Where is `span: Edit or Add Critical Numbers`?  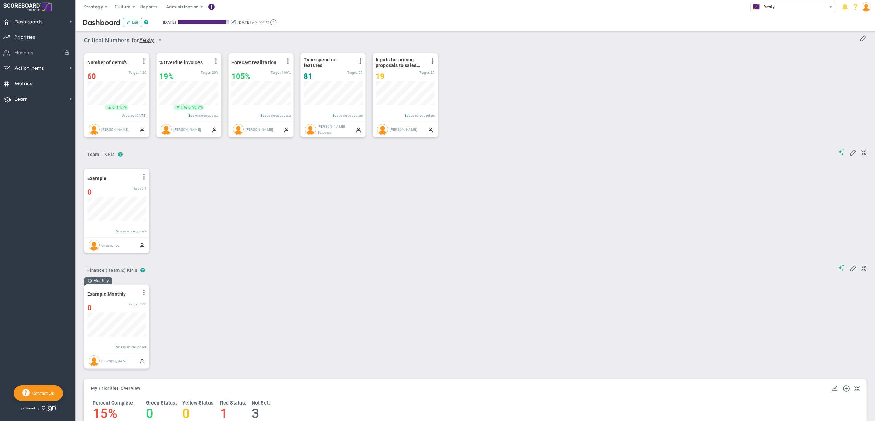 span: Edit or Add Critical Numbers is located at coordinates (863, 38).